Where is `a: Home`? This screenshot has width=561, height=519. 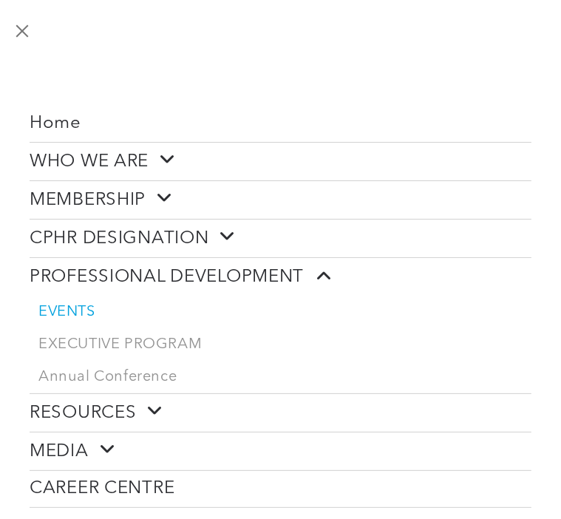
a: Home is located at coordinates (280, 123).